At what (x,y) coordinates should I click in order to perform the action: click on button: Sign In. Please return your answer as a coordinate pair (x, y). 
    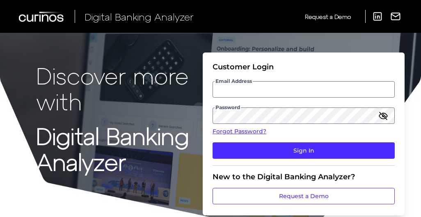
    Looking at the image, I should click on (303, 150).